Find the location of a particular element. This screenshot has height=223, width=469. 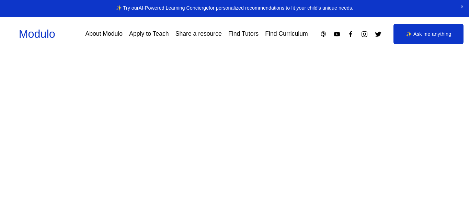

a: Apple Podcasts is located at coordinates (323, 34).